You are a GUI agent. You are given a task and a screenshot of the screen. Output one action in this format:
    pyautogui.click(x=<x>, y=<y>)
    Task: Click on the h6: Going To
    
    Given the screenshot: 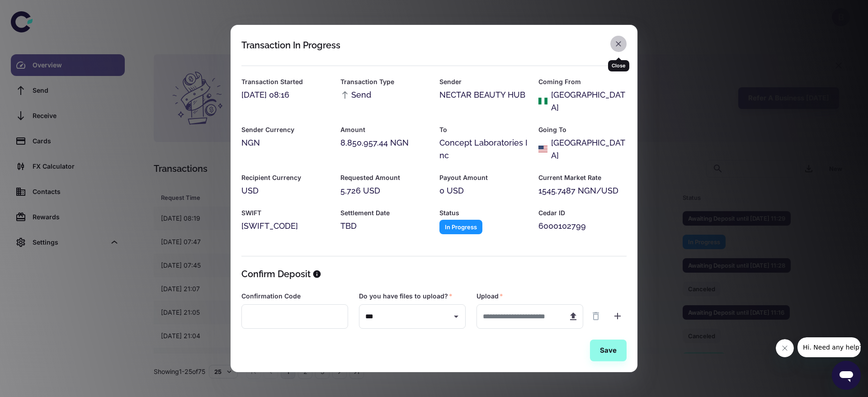 What is the action you would take?
    pyautogui.click(x=583, y=130)
    